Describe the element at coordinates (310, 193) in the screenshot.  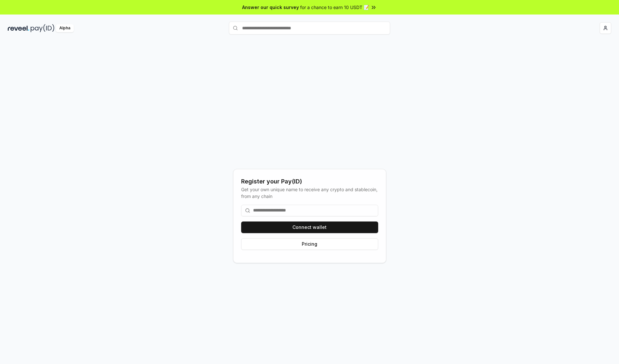
I see `div: Get your own unique name to receive any crypto and stablecoin, from any chain` at that location.